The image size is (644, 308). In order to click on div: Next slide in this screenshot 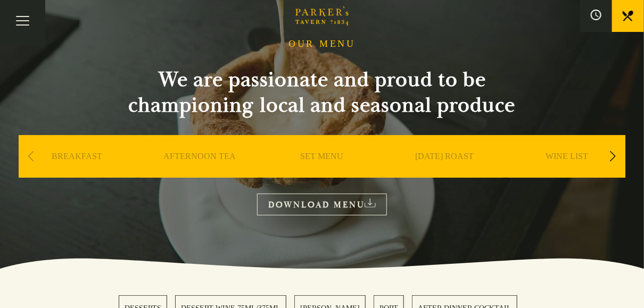, I will do `click(612, 156)`.